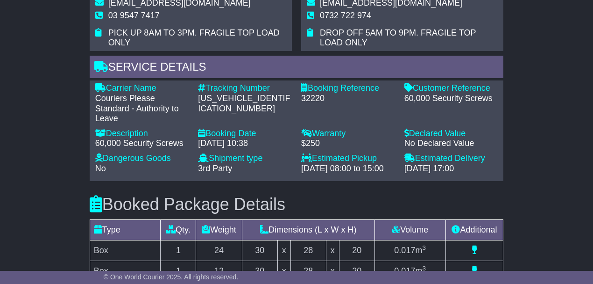  Describe the element at coordinates (410, 229) in the screenshot. I see `td: Volume` at that location.